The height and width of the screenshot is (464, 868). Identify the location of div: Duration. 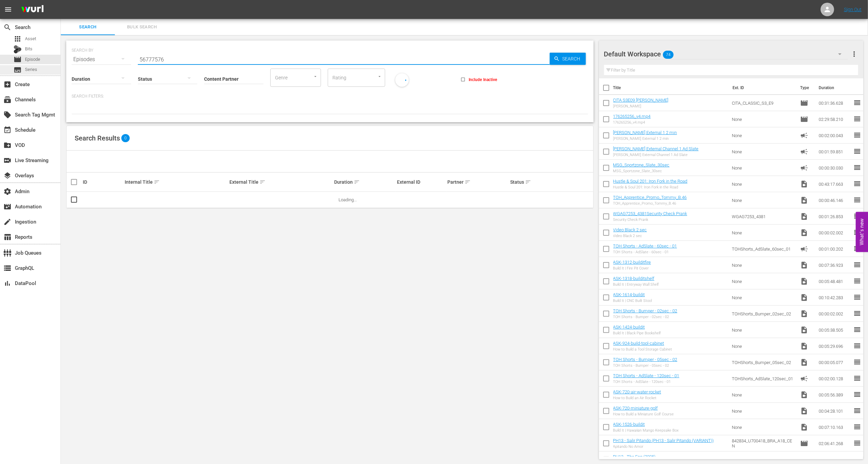
(364, 182).